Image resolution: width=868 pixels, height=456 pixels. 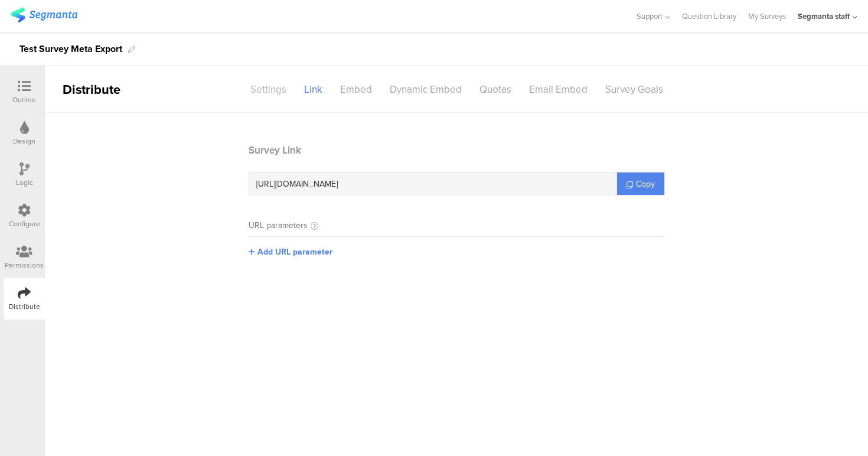 What do you see at coordinates (646, 184) in the screenshot?
I see `span: Copy` at bounding box center [646, 184].